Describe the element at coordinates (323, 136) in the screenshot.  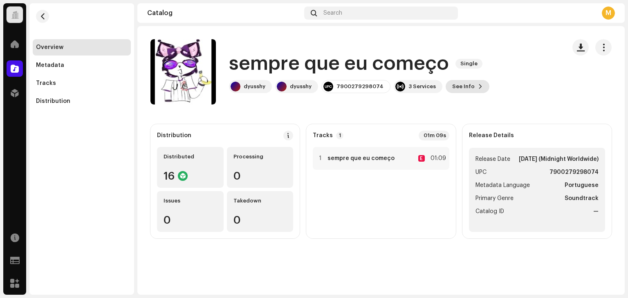
I see `strong: Tracks` at that location.